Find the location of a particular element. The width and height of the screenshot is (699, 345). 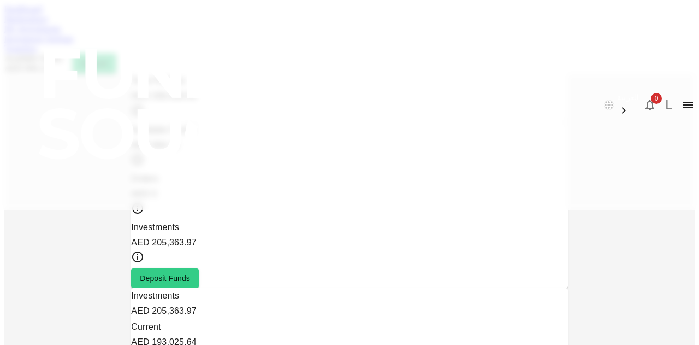

span: 0 is located at coordinates (656, 98).